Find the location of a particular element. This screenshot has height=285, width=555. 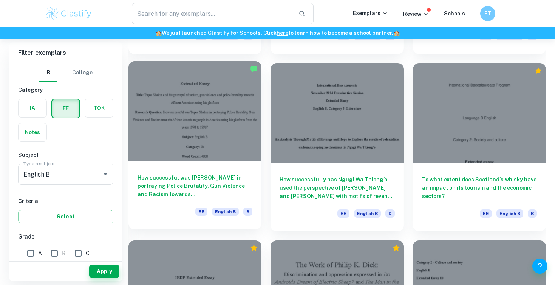

a: Schools is located at coordinates (454, 14).